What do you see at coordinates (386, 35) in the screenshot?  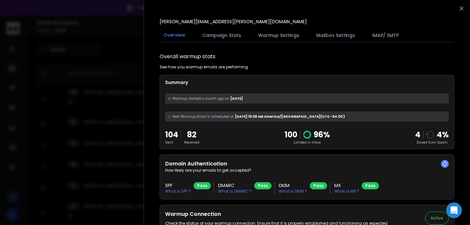 I see `button: IMAP/ SMTP` at bounding box center [386, 35].